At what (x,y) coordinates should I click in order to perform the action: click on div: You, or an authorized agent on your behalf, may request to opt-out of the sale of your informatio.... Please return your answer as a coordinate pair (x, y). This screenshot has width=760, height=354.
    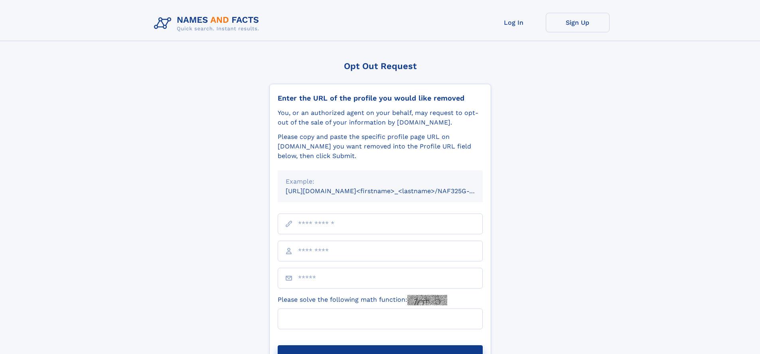
    Looking at the image, I should click on (380, 118).